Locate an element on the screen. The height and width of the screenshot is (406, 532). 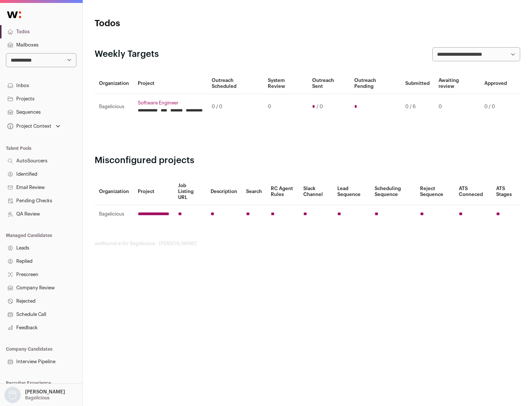
div: Project Context is located at coordinates (28, 127).